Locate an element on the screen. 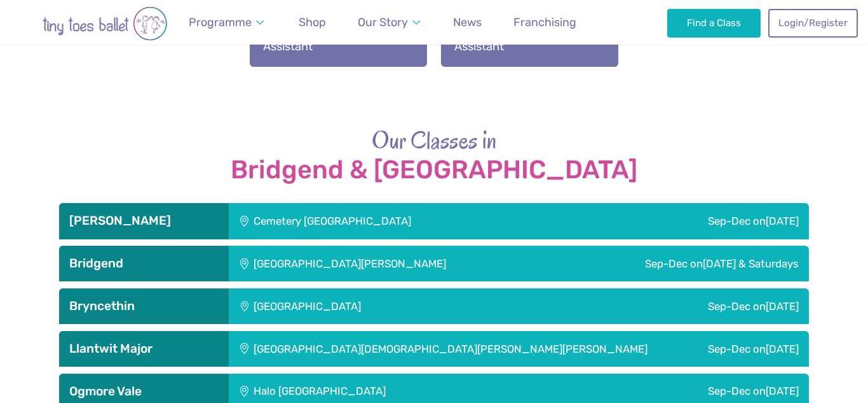 This screenshot has width=868, height=403. a: Login/Register is located at coordinates (813, 23).